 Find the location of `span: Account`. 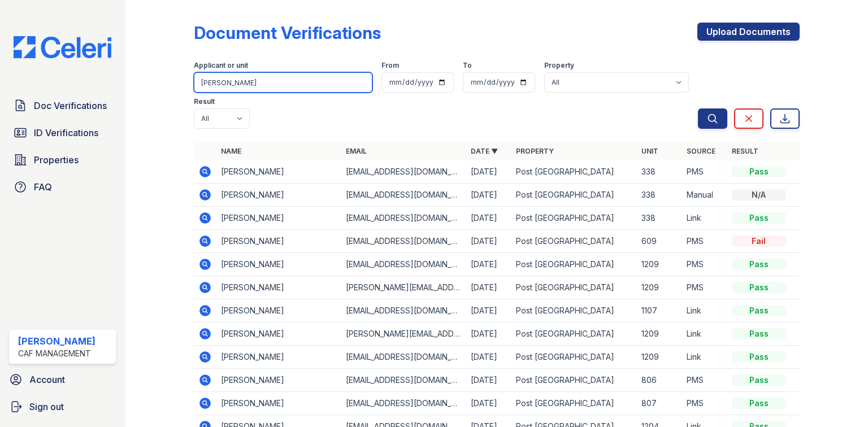

span: Account is located at coordinates (46, 380).